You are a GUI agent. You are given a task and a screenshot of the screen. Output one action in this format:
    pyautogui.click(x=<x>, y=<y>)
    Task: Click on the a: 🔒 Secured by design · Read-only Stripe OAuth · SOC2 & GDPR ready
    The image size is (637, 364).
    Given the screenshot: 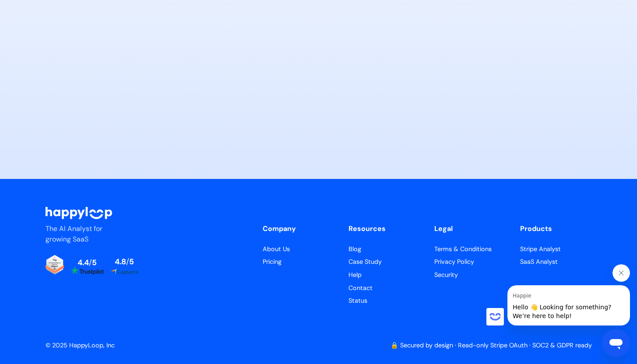 What is the action you would take?
    pyautogui.click(x=492, y=346)
    